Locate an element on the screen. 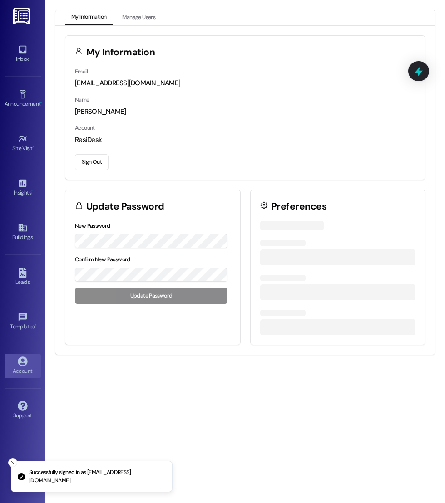  label: Name is located at coordinates (82, 100).